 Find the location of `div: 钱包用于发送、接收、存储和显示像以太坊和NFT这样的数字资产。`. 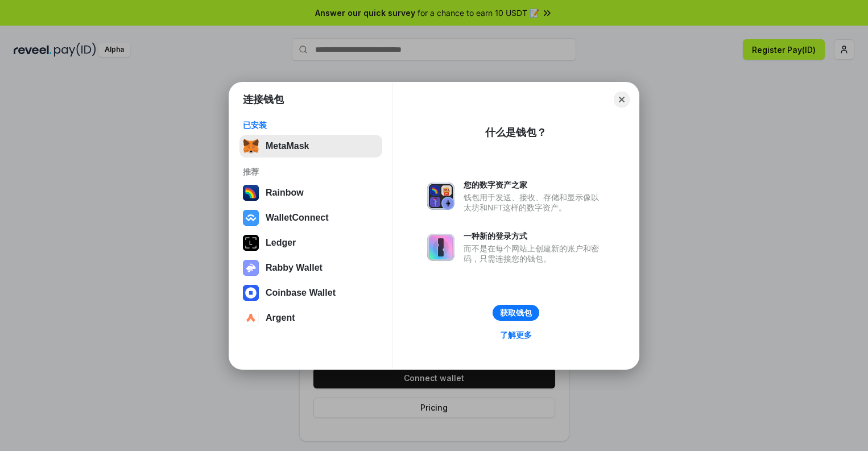

div: 钱包用于发送、接收、存储和显示像以太坊和NFT这样的数字资产。 is located at coordinates (534, 202).